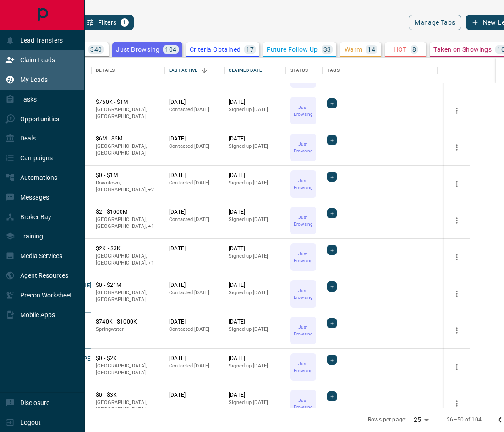  What do you see at coordinates (128, 212) in the screenshot?
I see `p: $2 - $1000M` at bounding box center [128, 212].